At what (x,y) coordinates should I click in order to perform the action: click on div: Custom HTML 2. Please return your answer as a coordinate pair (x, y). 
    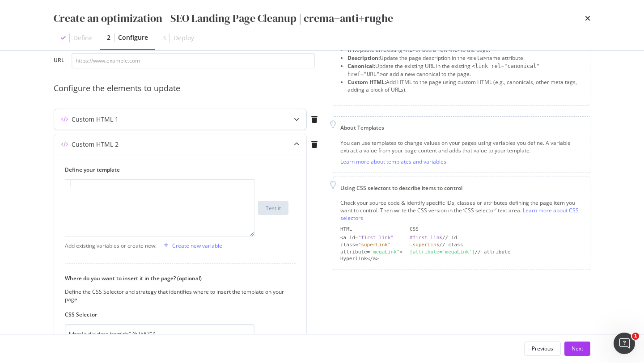
    Looking at the image, I should click on (95, 145).